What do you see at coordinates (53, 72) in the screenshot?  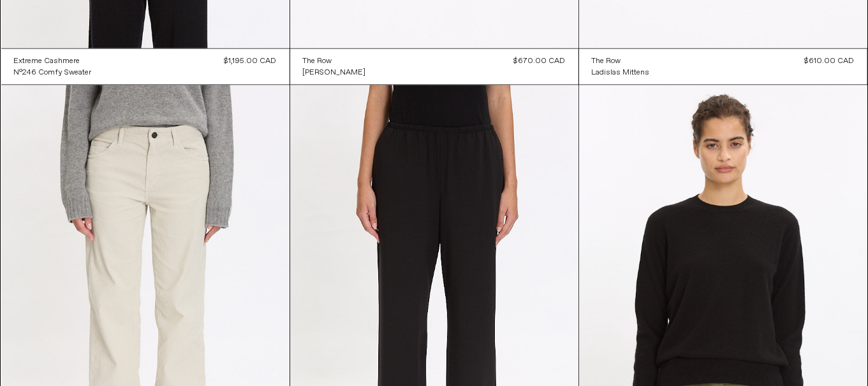 I see `div: N°246 Comfy Sweater` at bounding box center [53, 72].